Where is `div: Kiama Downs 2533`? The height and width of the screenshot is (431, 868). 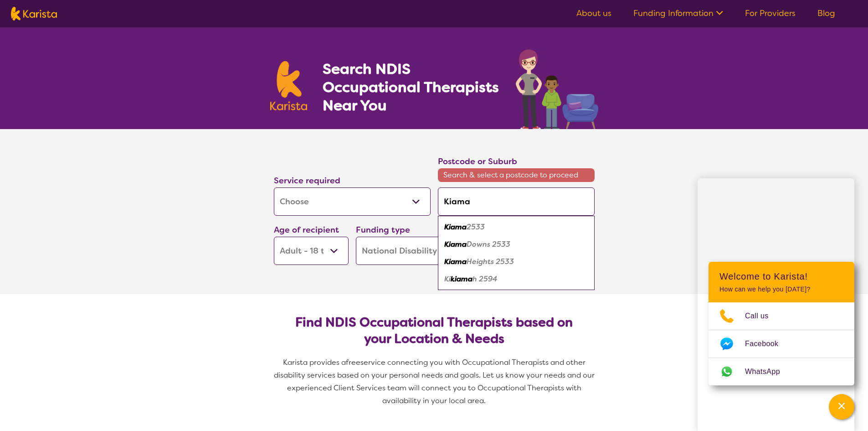
div: Kiama Downs 2533 is located at coordinates (516, 244).